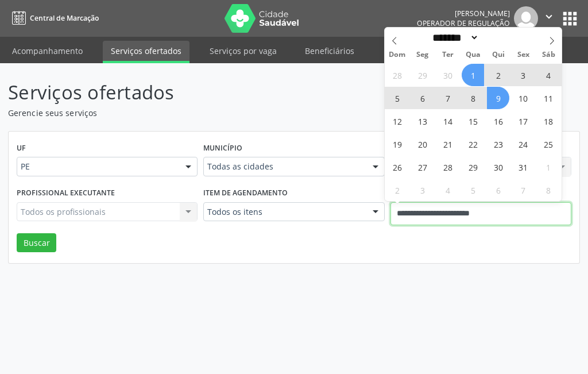  Describe the element at coordinates (473, 55) in the screenshot. I see `span: Qua` at that location.